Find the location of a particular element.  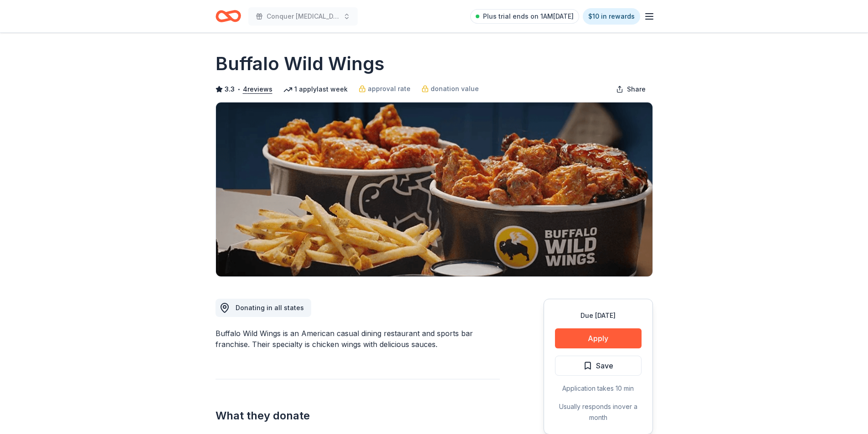

a: Home is located at coordinates (228, 16).